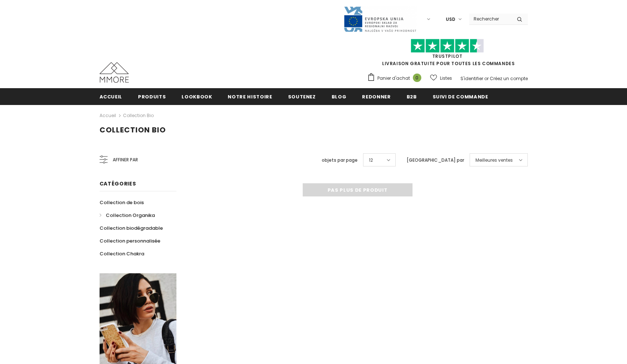 The image size is (627, 364). What do you see at coordinates (114, 73) in the screenshot?
I see `img: Cas MMORE` at bounding box center [114, 73].